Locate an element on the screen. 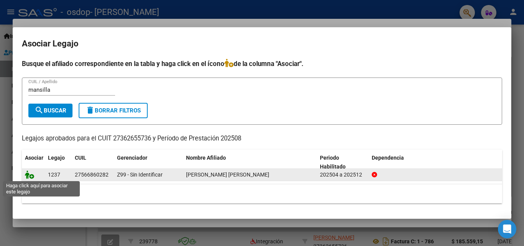 The image size is (524, 246). span: Buscar is located at coordinates (50, 110).